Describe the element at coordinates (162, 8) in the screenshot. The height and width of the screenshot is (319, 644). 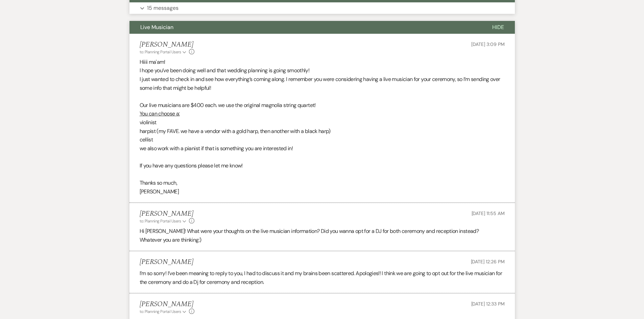
I see `p: 15 messages` at that location.